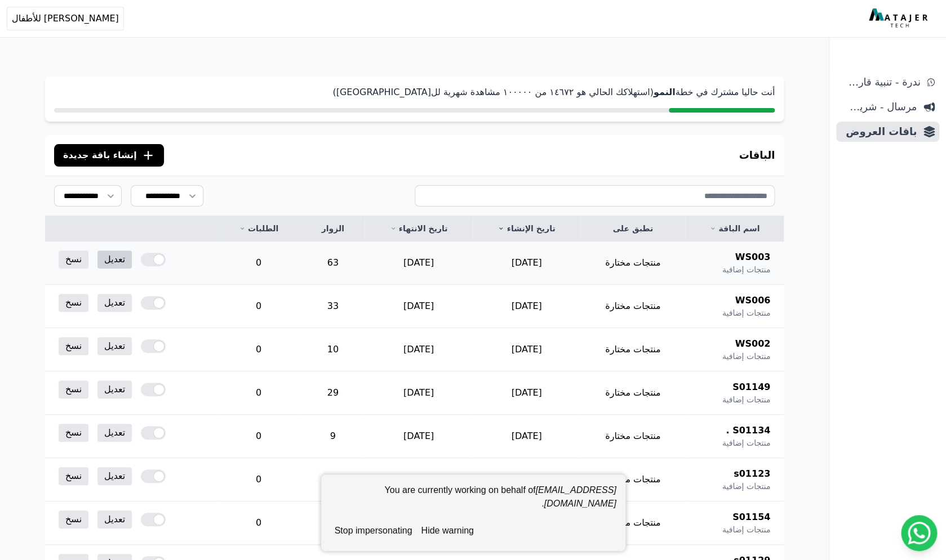 This screenshot has width=946, height=560. What do you see at coordinates (752, 474) in the screenshot?
I see `span: s01123` at bounding box center [752, 474].